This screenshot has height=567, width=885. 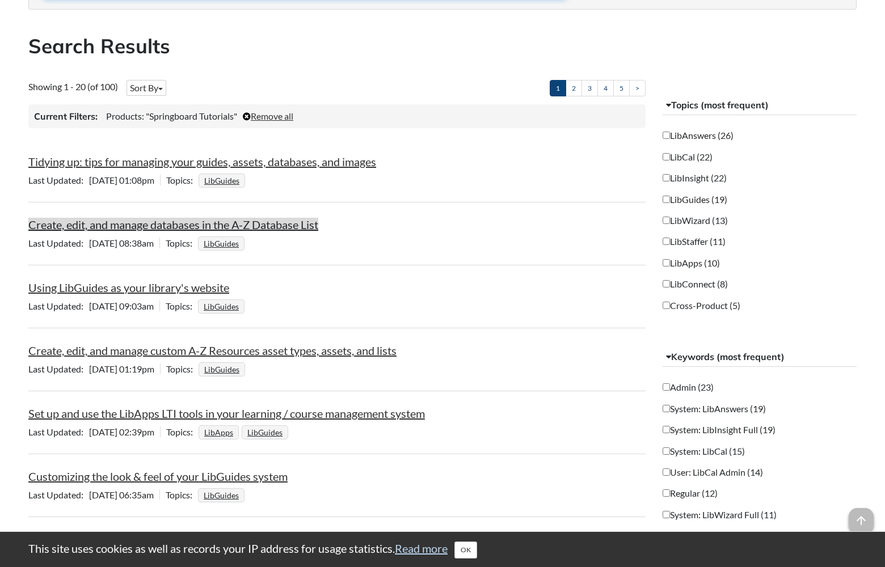 What do you see at coordinates (714, 409) in the screenshot?
I see `label: System: LibAnswers (19)` at bounding box center [714, 409].